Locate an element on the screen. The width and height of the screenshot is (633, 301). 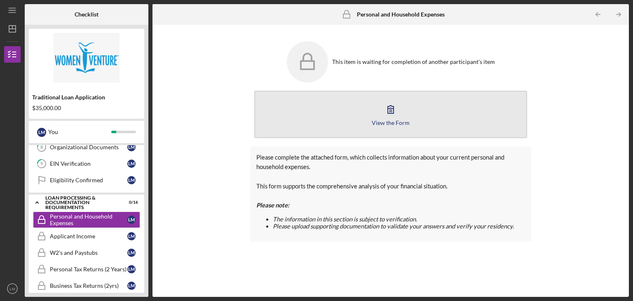
a: Personal and Household ExpensesLM is located at coordinates (87, 220).